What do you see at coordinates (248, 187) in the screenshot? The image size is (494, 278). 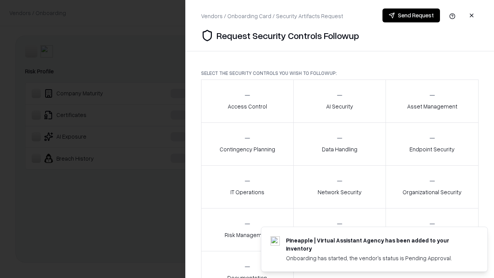 I see `button: IT Operations` at bounding box center [248, 187].